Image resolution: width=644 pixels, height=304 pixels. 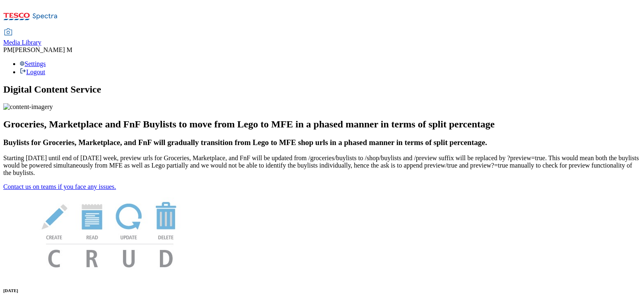 What do you see at coordinates (322, 143) in the screenshot?
I see `h3: Buylists for Groceries, Marketplace, and FnF will gradually transition from Lego to MFE shop urls...` at bounding box center [322, 143].